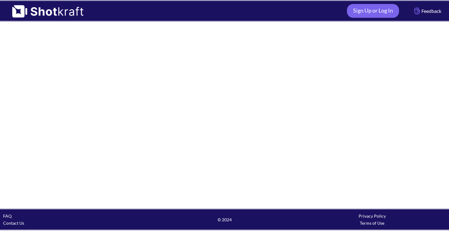  Describe the element at coordinates (427, 11) in the screenshot. I see `span: Feedback` at that location.